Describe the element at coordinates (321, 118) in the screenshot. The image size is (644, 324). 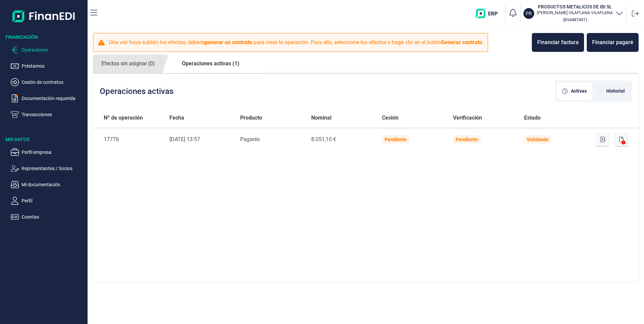
I see `span: Nominal` at that location.